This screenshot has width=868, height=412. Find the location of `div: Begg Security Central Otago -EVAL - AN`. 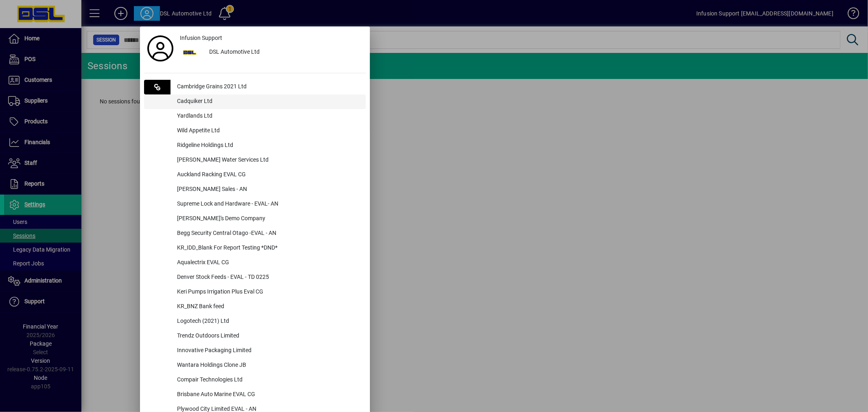

div: Begg Security Central Otago -EVAL - AN is located at coordinates (268, 233).